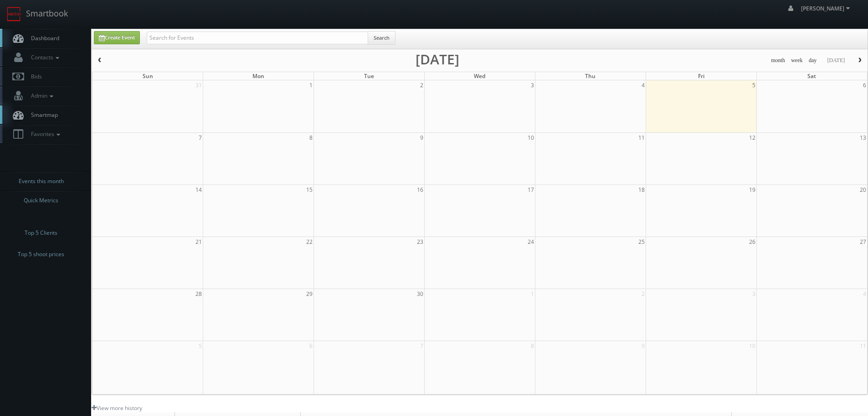 This screenshot has height=416, width=868. Describe the element at coordinates (797, 60) in the screenshot. I see `button: week` at that location.